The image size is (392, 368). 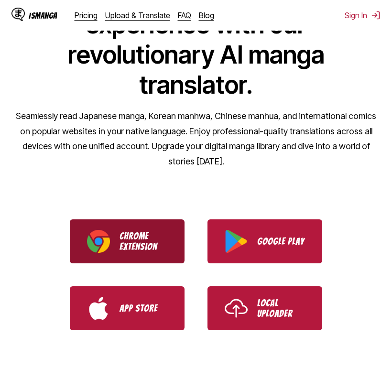 What do you see at coordinates (265, 242) in the screenshot?
I see `a: Download IsManga from Google Play` at bounding box center [265, 242].